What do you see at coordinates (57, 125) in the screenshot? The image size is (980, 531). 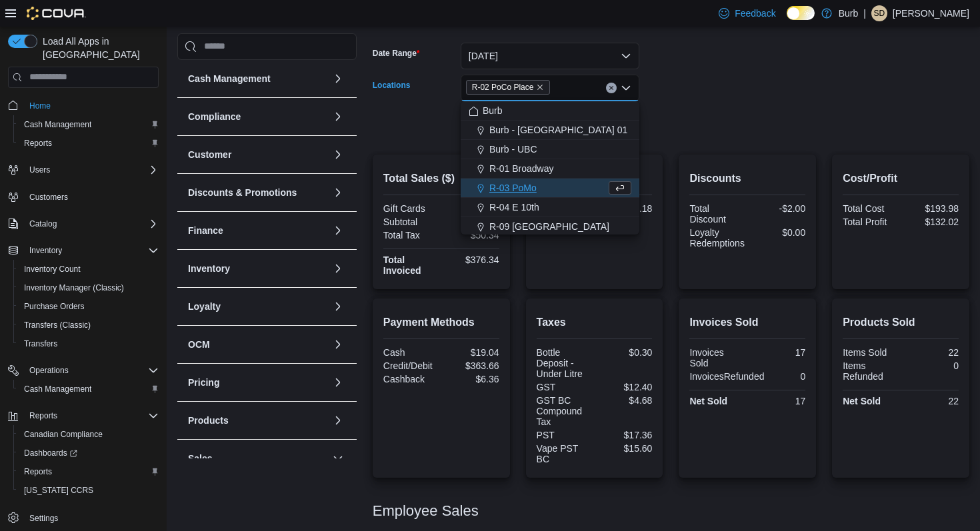 I see `span: Cash Management` at bounding box center [57, 125].